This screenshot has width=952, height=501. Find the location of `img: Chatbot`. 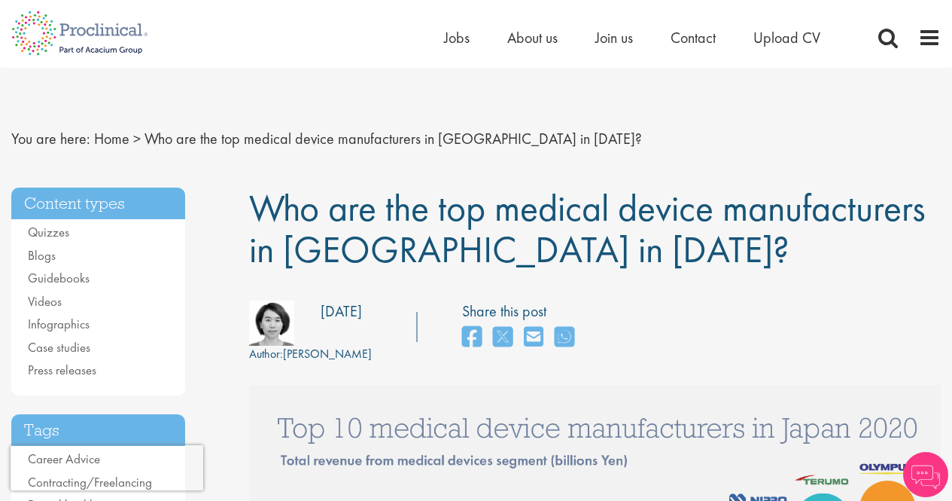

img: Chatbot is located at coordinates (926, 474).